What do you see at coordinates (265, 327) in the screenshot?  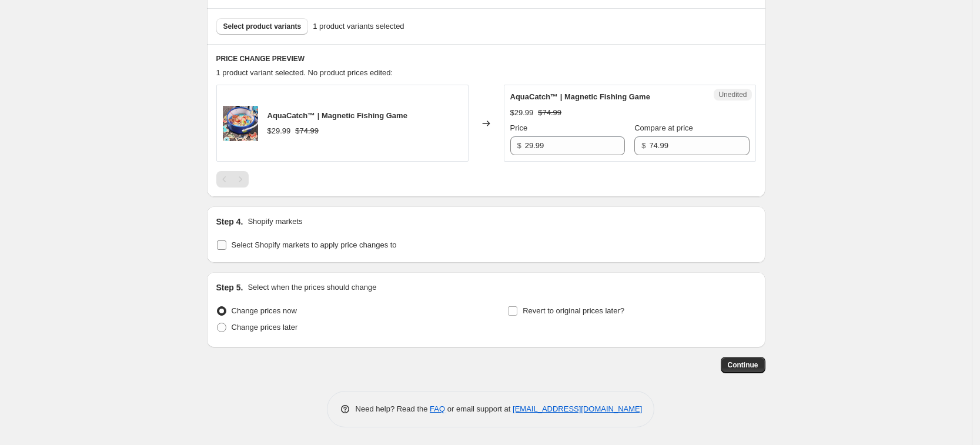 I see `span: Change prices later` at bounding box center [265, 327].